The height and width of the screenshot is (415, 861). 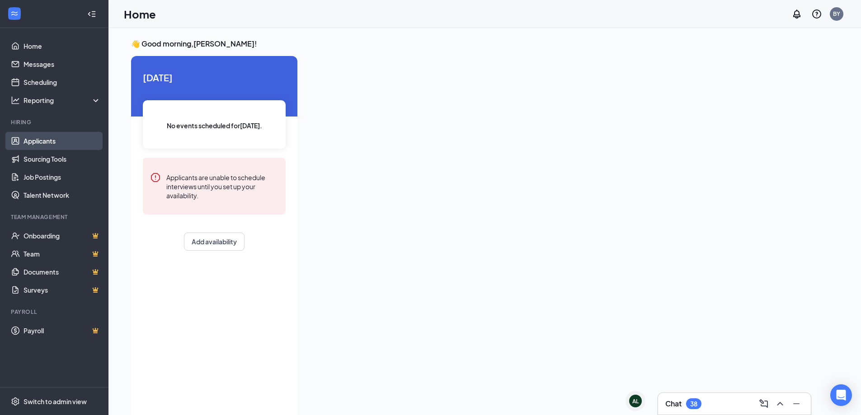 I want to click on a: Messages, so click(x=62, y=64).